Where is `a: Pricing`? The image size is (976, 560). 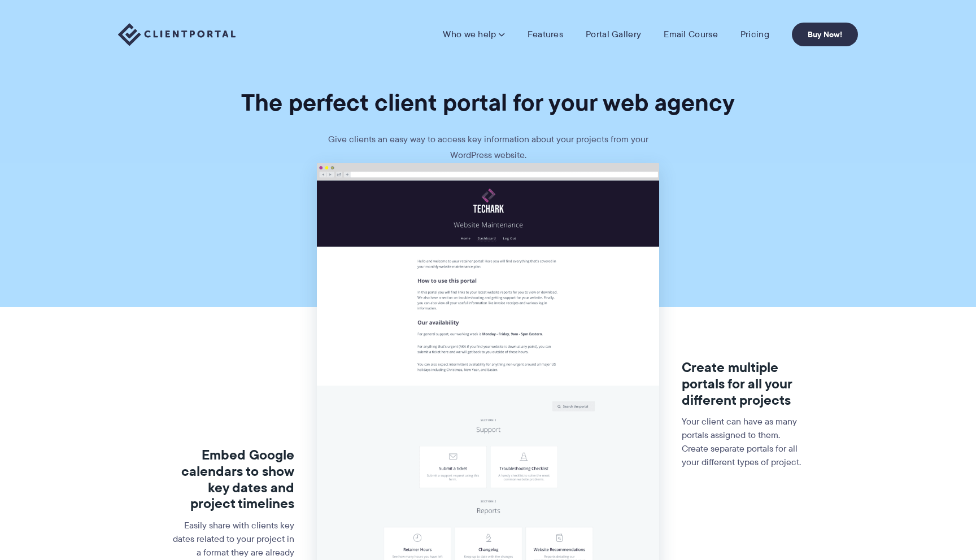
a: Pricing is located at coordinates (754, 34).